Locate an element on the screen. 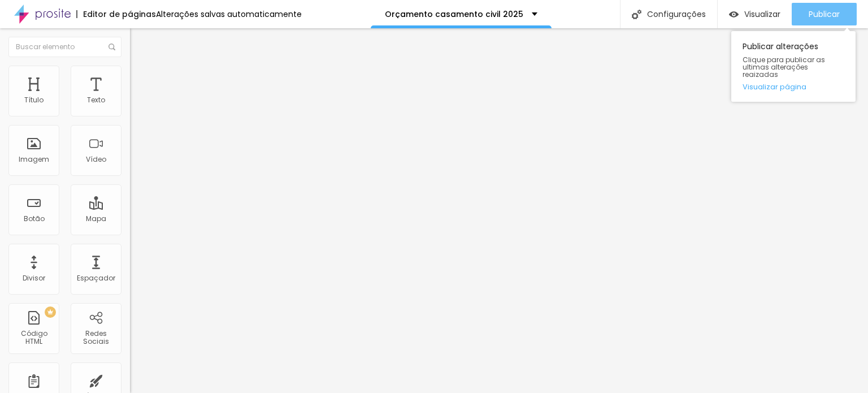 The width and height of the screenshot is (868, 393). button: Visualizar is located at coordinates (754, 14).